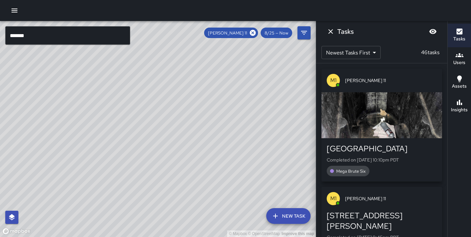  I want to click on p: 46 tasks, so click(430, 53).